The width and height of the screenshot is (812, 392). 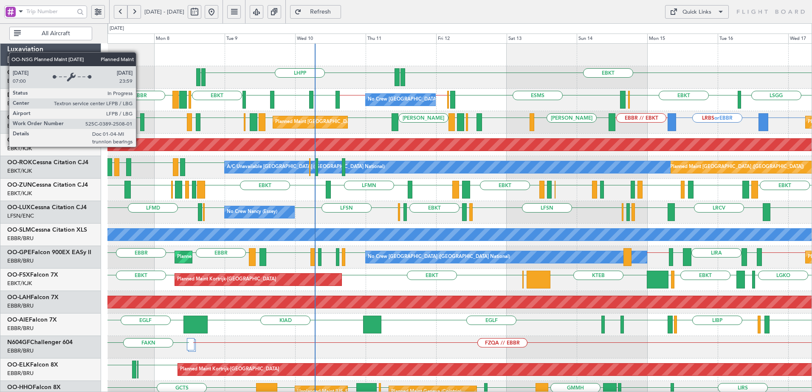 I want to click on a: LFSN/ENC, so click(x=20, y=216).